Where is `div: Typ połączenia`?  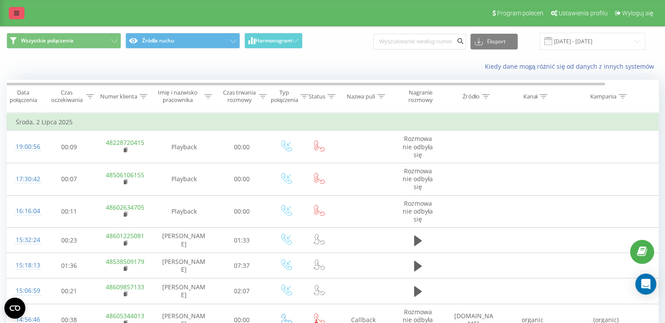
div: Typ połączenia is located at coordinates (284, 96).